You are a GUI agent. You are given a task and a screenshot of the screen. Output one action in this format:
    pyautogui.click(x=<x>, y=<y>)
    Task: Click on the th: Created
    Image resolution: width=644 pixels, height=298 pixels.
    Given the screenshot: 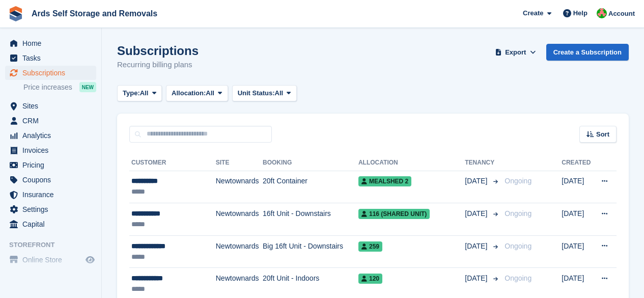 What is the action you would take?
    pyautogui.click(x=578, y=163)
    